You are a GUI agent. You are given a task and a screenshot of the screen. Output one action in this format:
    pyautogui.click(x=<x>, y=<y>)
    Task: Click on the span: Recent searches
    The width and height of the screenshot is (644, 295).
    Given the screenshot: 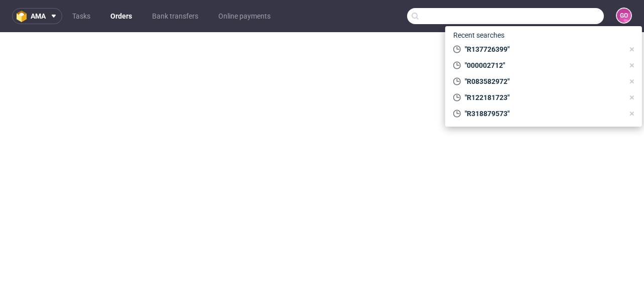 What is the action you would take?
    pyautogui.click(x=479, y=36)
    